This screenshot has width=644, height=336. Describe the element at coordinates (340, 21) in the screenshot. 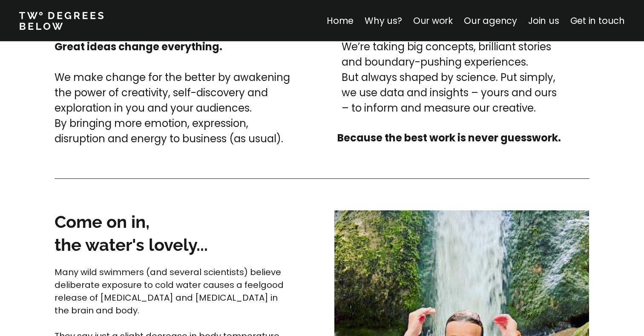

I see `a: Home` at that location.